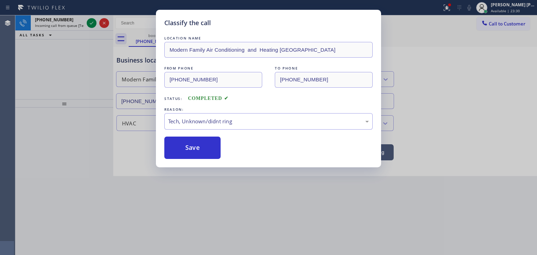 The image size is (537, 255). Describe the element at coordinates (173, 99) in the screenshot. I see `span: Status:` at that location.